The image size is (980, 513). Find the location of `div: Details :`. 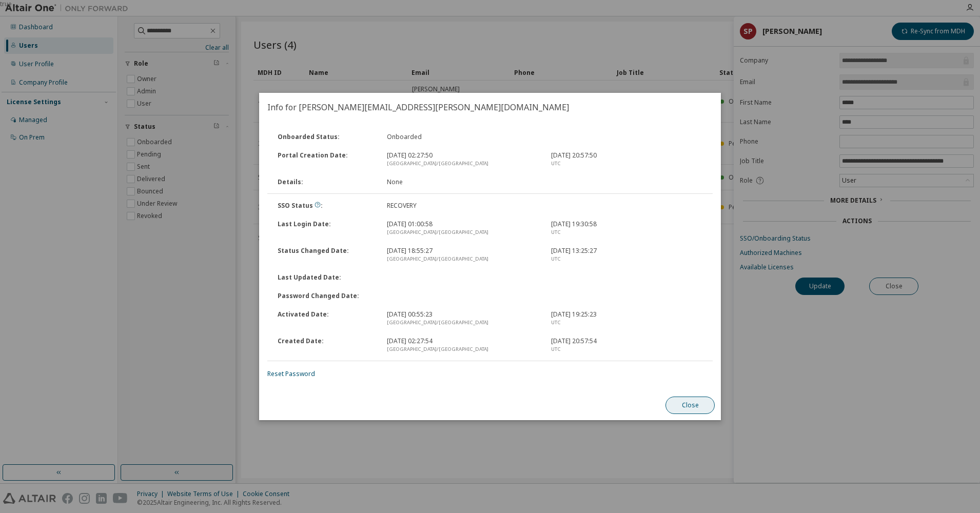

div: Details : is located at coordinates (326, 182).